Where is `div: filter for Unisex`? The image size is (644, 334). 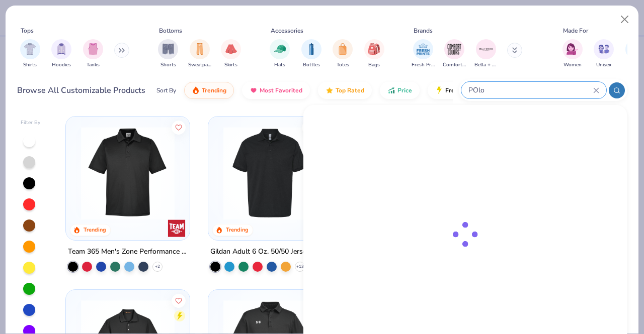 div: filter for Unisex is located at coordinates (604, 53).